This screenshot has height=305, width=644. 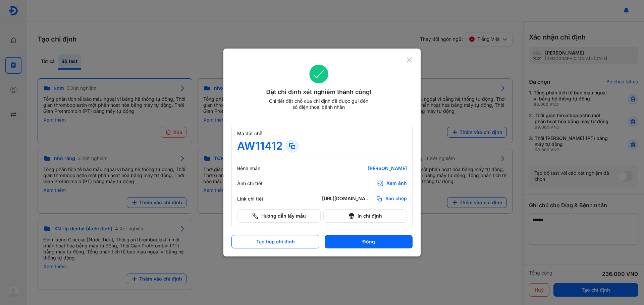 I want to click on div: Mã đặt chỗ, so click(x=322, y=134).